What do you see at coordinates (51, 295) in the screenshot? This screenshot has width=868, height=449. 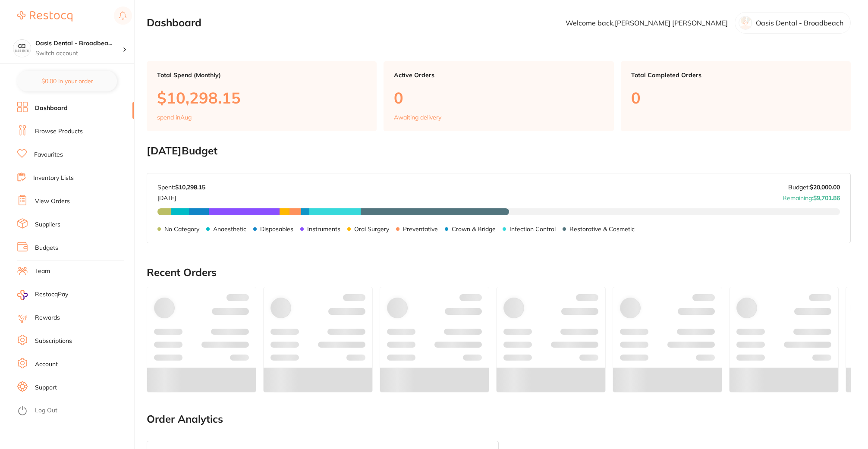 I see `span: RestocqPay` at bounding box center [51, 295].